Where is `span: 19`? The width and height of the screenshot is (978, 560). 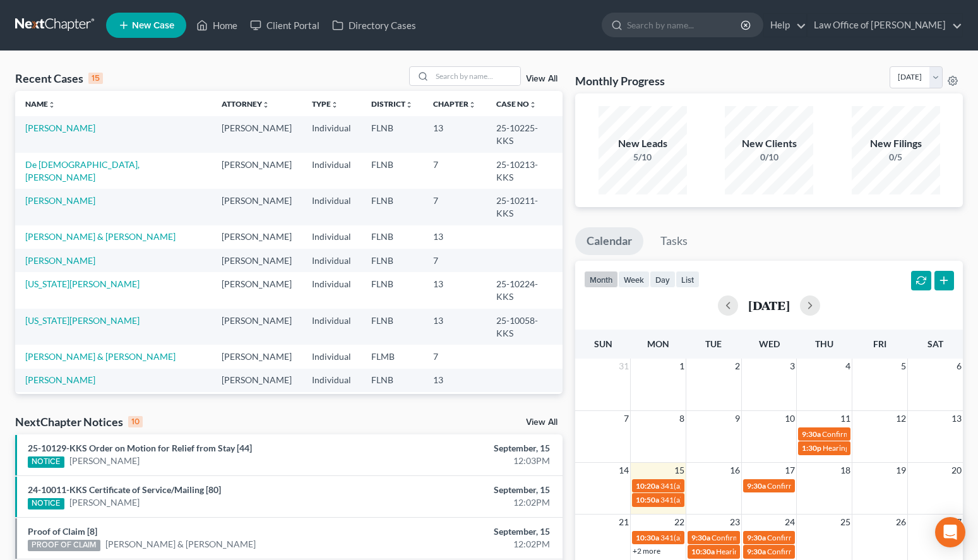
span: 19 is located at coordinates (901, 470).